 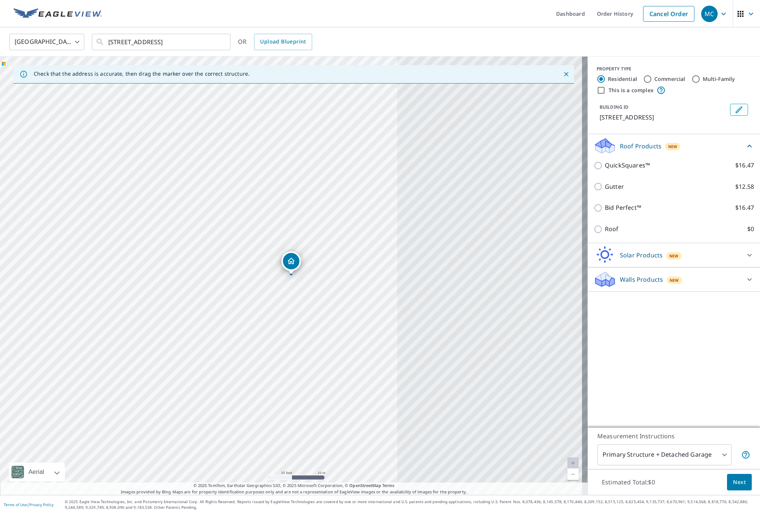 I want to click on p: Measurement Instructions, so click(x=674, y=436).